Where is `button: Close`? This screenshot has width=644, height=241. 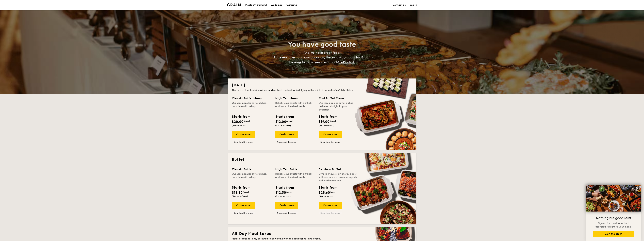 button: Close is located at coordinates (637, 188).